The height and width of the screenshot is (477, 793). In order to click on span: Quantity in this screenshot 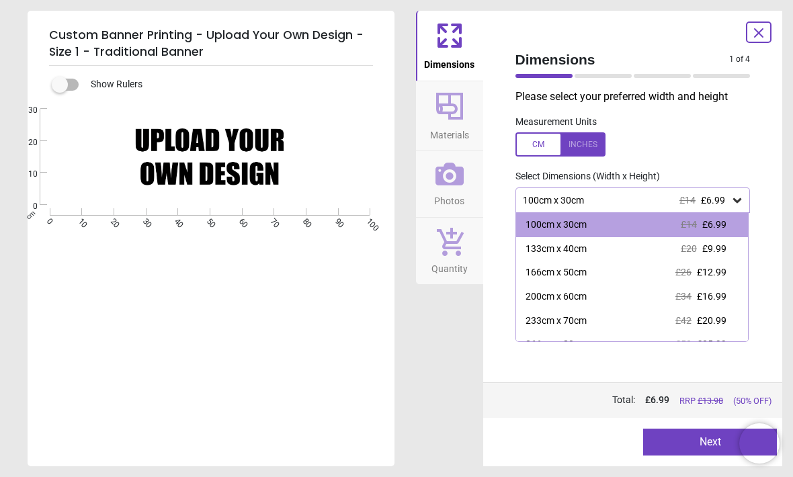, I will do `click(449, 266)`.